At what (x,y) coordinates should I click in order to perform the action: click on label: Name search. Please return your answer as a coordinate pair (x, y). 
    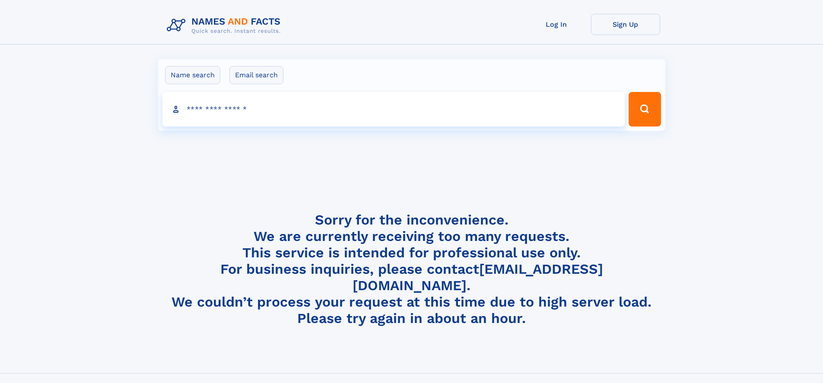
    Looking at the image, I should click on (193, 75).